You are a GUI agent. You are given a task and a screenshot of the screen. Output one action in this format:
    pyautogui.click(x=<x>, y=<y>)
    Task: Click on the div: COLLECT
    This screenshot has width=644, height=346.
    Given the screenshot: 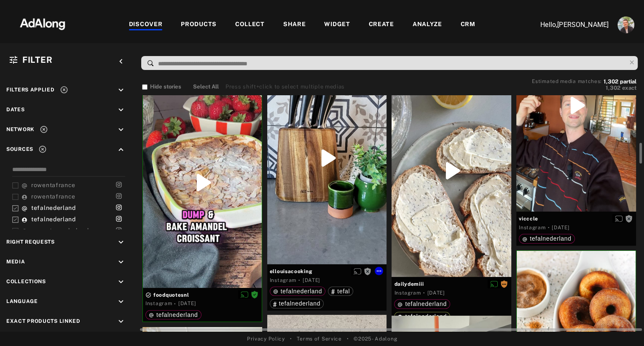 What is the action you would take?
    pyautogui.click(x=250, y=25)
    